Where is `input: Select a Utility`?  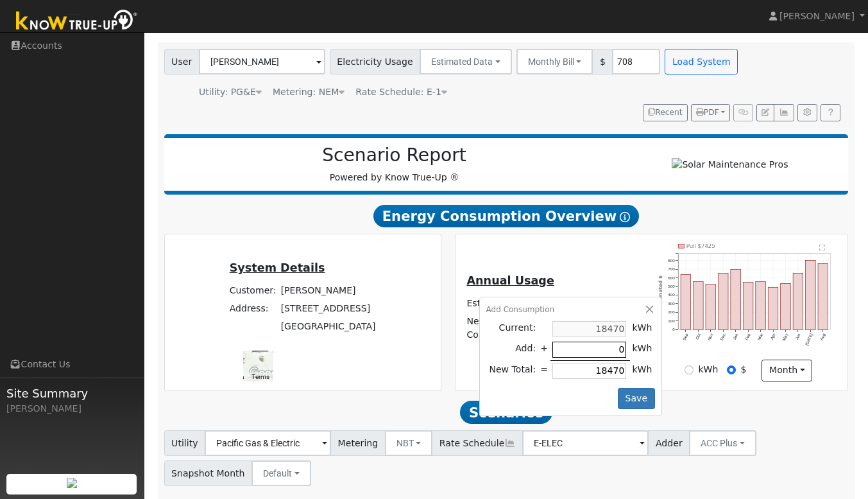
input: Select a Utility is located at coordinates (268, 443).